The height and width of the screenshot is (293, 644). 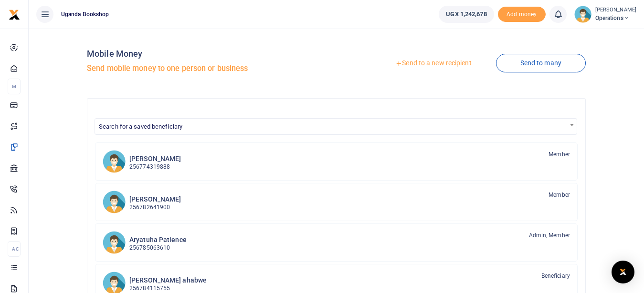 What do you see at coordinates (433, 64) in the screenshot?
I see `a: Send to a new recipient` at bounding box center [433, 64].